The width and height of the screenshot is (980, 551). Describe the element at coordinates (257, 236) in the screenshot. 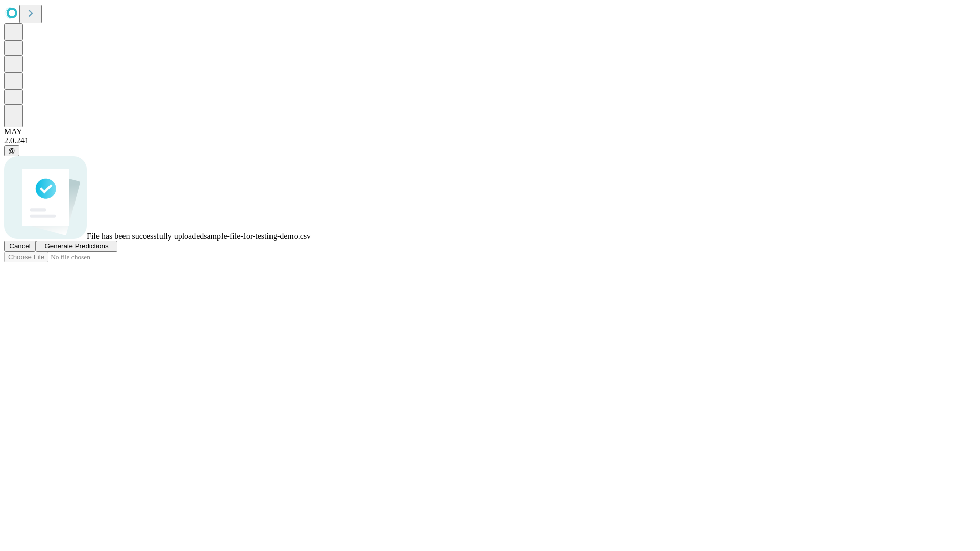

I see `span: sample-file-for-testing-demo.csv` at that location.